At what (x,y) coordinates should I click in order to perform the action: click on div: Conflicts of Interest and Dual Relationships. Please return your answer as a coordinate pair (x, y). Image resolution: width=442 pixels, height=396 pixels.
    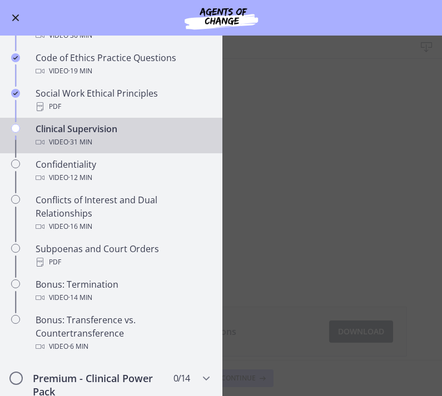
    Looking at the image, I should click on (122, 213).